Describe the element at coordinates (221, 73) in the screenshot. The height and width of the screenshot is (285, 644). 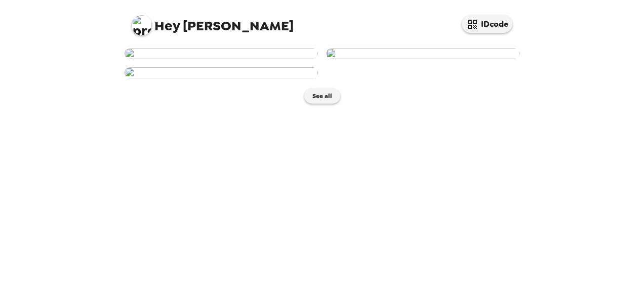
I see `img: user-266704` at that location.